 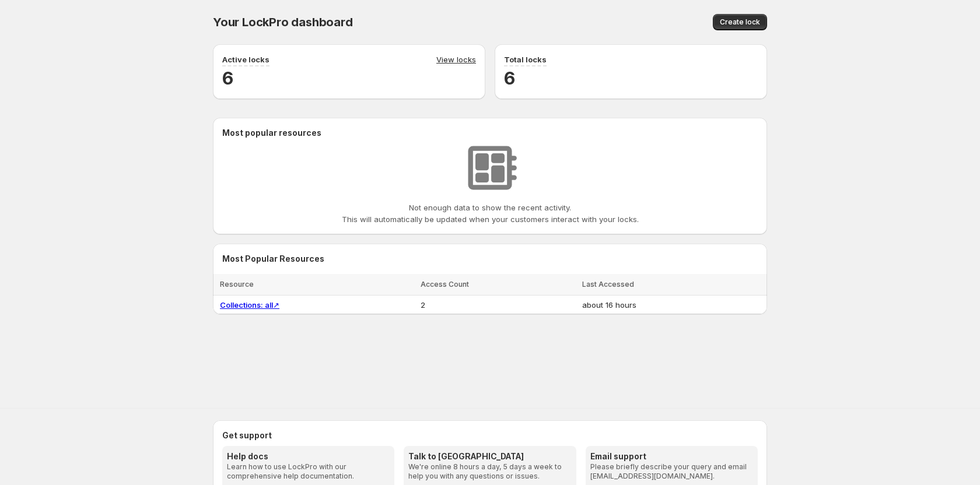 What do you see at coordinates (497, 304) in the screenshot?
I see `td: 2` at bounding box center [497, 304].